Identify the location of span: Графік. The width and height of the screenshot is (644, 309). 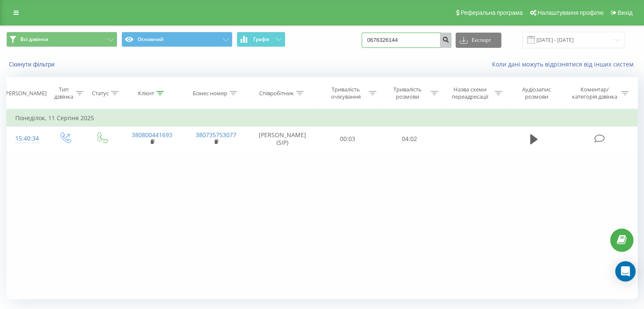
(261, 40).